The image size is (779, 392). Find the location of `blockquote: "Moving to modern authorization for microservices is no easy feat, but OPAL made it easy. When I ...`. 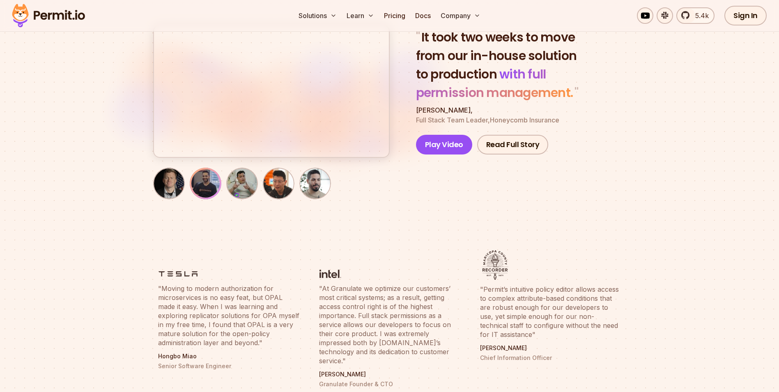

blockquote: "Moving to modern authorization for microservices is no easy feat, but OPAL made it easy. When I ... is located at coordinates (229, 316).